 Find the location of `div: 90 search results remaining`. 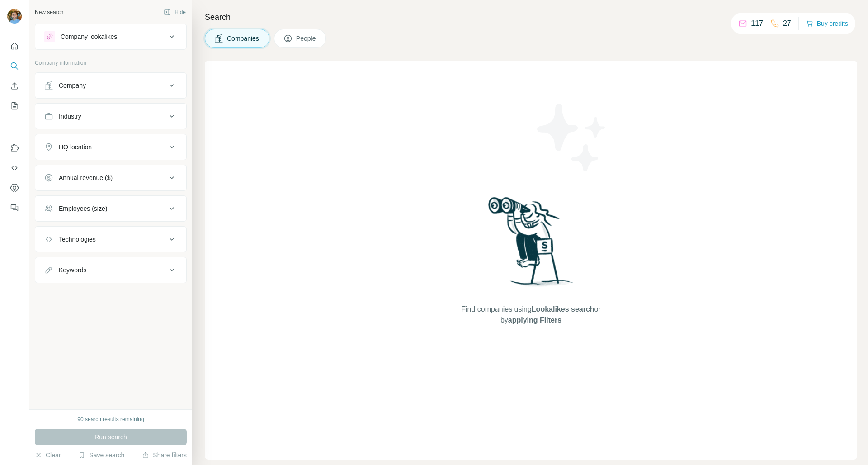

div: 90 search results remaining is located at coordinates (110, 419).